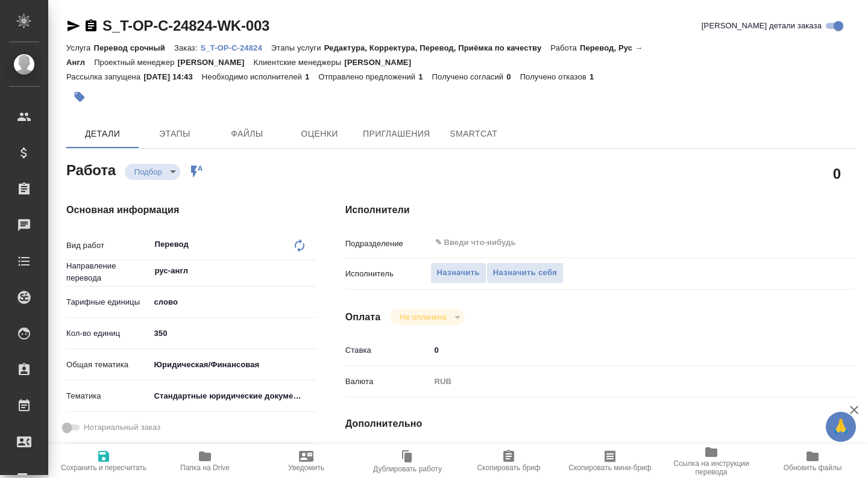  I want to click on p: Валюта, so click(388, 382).